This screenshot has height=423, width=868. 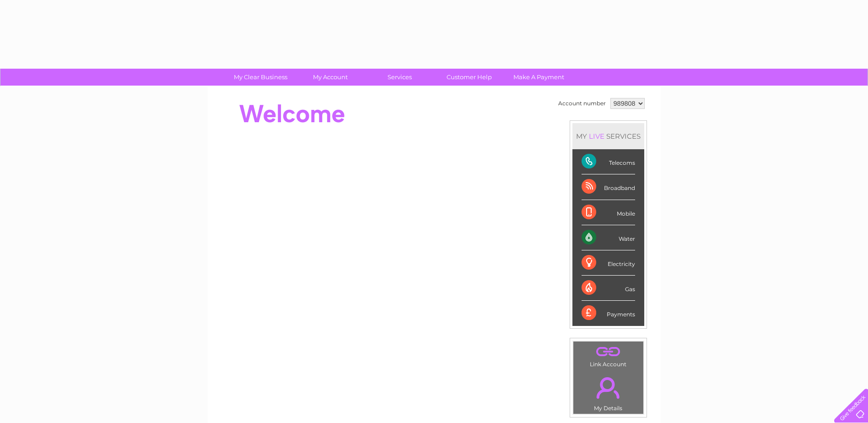 I want to click on div: Telecoms, so click(x=608, y=161).